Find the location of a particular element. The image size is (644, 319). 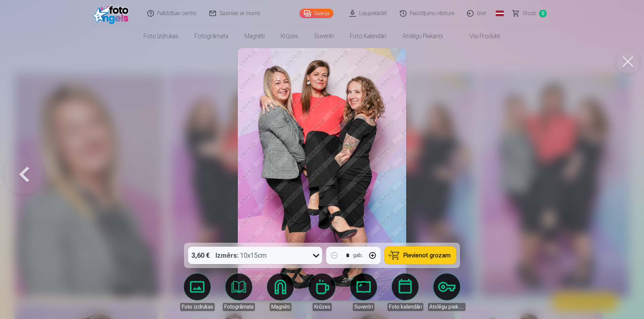

span: Grozs is located at coordinates (529, 13).